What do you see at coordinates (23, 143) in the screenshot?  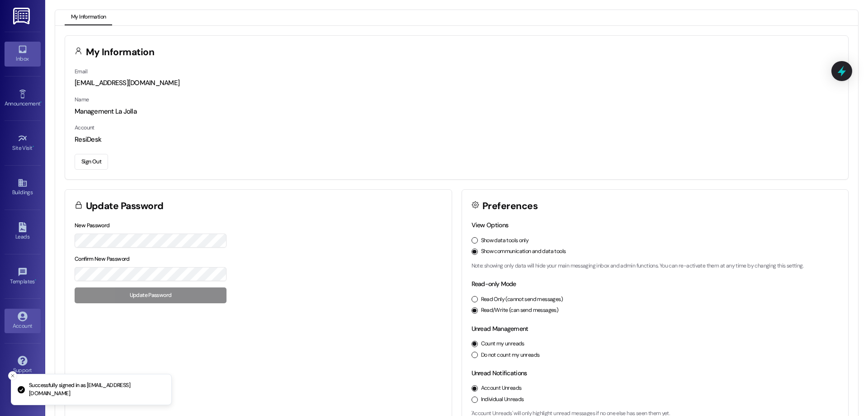 I see `a: Site Visit •` at bounding box center [23, 143].